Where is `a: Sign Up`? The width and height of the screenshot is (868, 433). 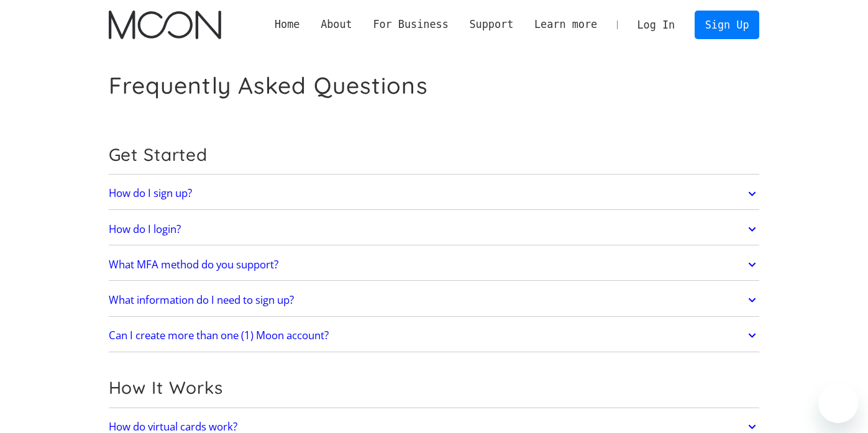 a: Sign Up is located at coordinates (726, 24).